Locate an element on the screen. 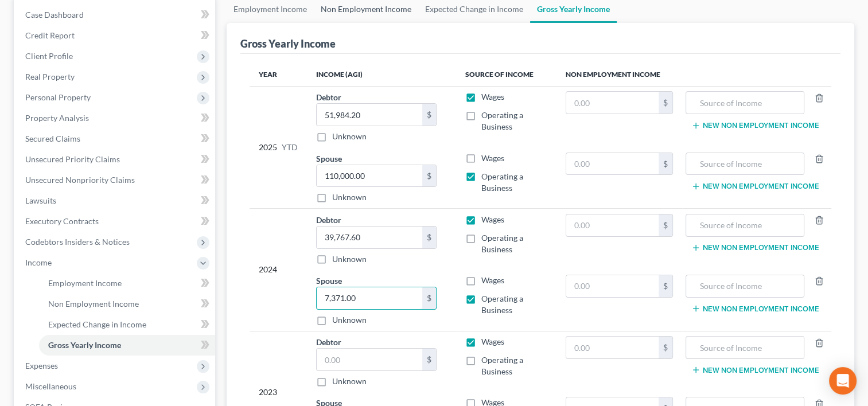 This screenshot has height=406, width=868. div: Gross Yearly Income is located at coordinates (288, 44).